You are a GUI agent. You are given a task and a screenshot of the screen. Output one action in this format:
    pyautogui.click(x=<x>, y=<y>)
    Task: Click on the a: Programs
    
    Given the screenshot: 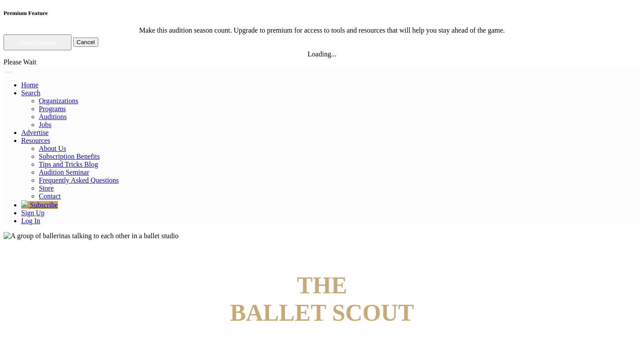 What is the action you would take?
    pyautogui.click(x=52, y=109)
    